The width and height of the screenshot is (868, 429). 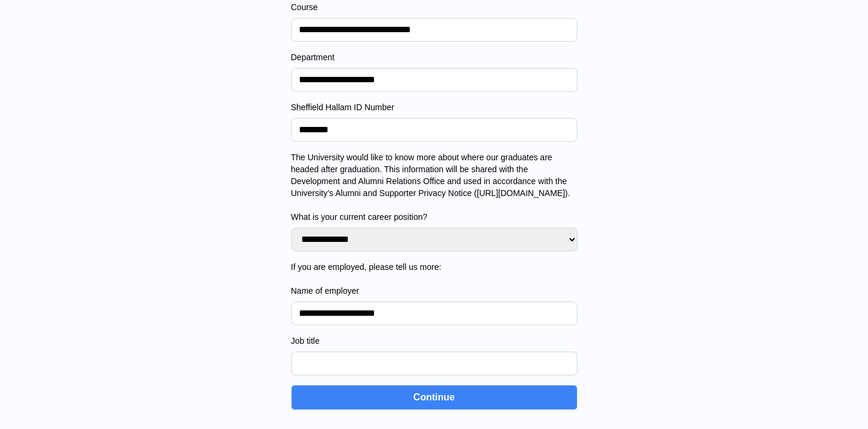 What do you see at coordinates (434, 397) in the screenshot?
I see `button: Continue` at bounding box center [434, 397].